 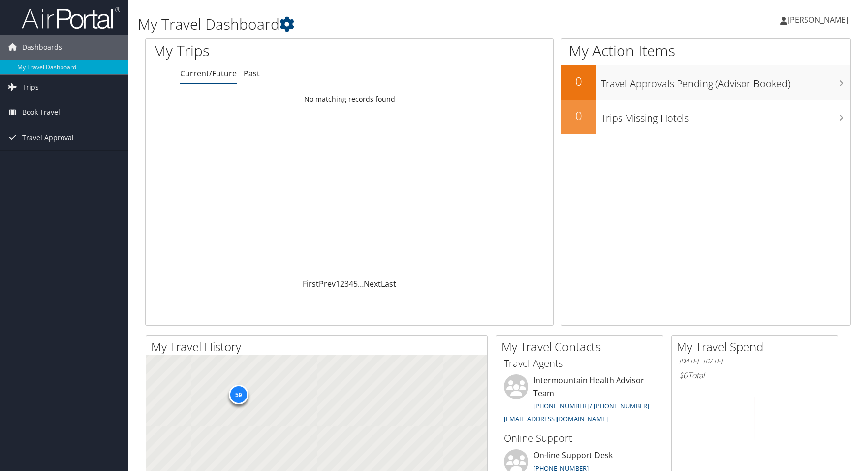 I want to click on a: Current/Future, so click(x=208, y=73).